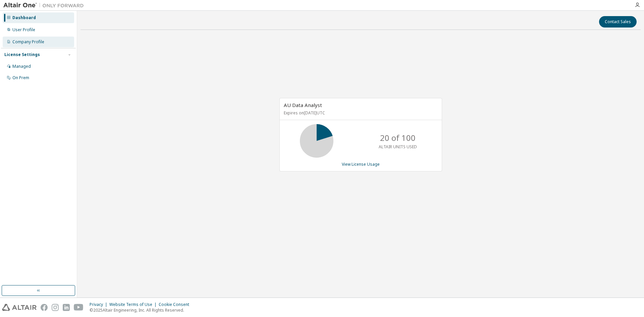 The height and width of the screenshot is (317, 644). What do you see at coordinates (134, 305) in the screenshot?
I see `div: Website Terms of Use` at bounding box center [134, 305].